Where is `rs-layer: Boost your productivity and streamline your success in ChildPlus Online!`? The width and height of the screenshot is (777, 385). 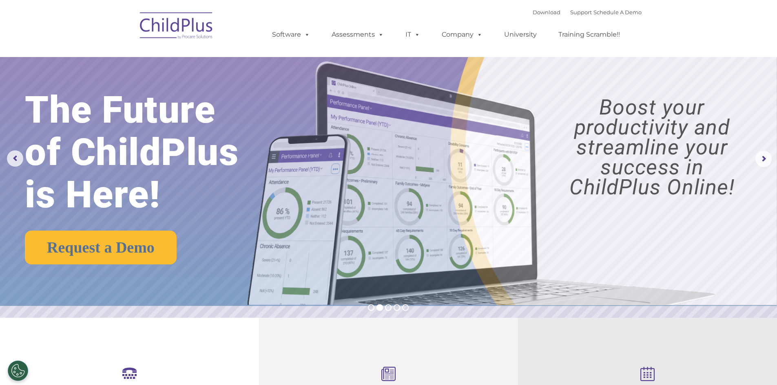 rs-layer: Boost your productivity and streamline your success in ChildPlus Online! is located at coordinates (652, 147).